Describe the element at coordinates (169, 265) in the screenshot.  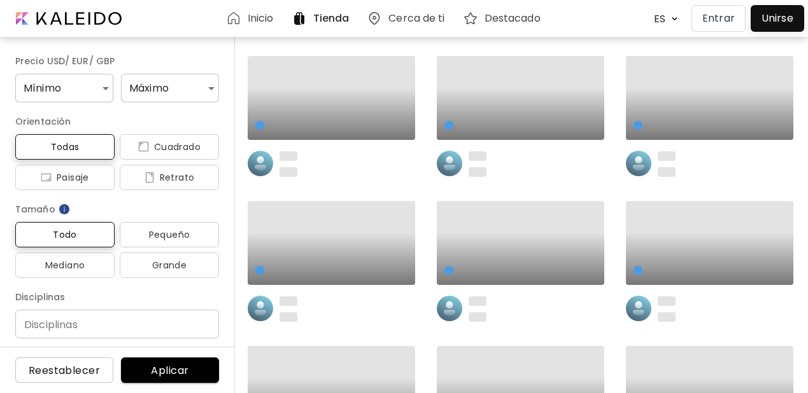
I see `span: Grande` at that location.